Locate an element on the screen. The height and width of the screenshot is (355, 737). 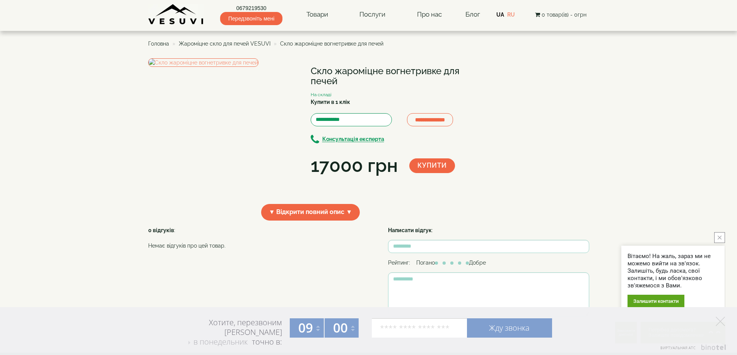
span: ▼ Відкрити повний опис ▼ is located at coordinates (311, 212).